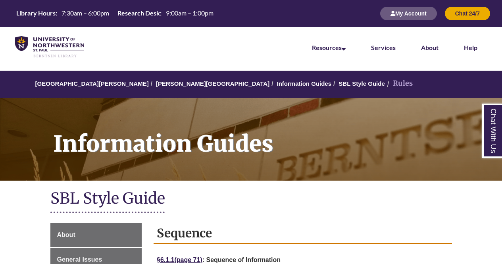 The width and height of the screenshot is (502, 264). Describe the element at coordinates (468, 13) in the screenshot. I see `a: Chat 24/7` at that location.